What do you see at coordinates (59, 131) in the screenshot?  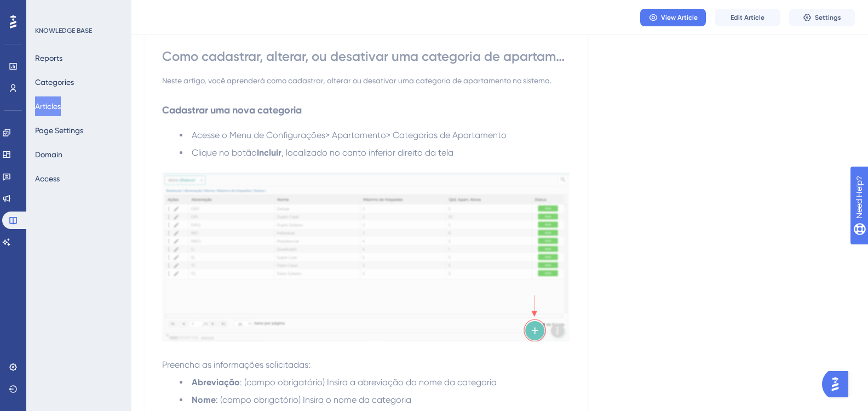 I see `button: Page Settings` at bounding box center [59, 131].